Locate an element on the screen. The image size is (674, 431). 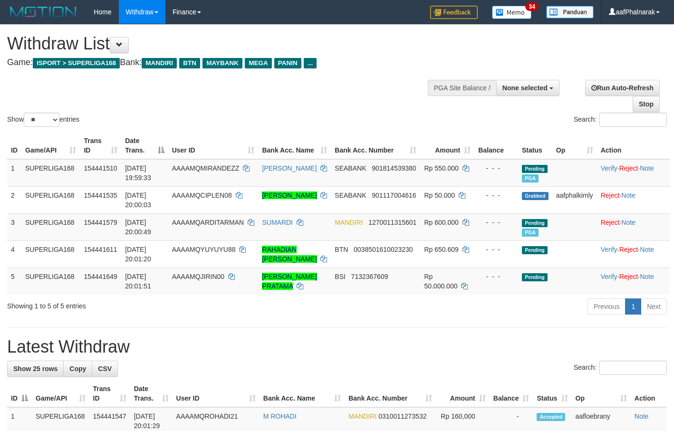
span: Accepted is located at coordinates (551, 417).